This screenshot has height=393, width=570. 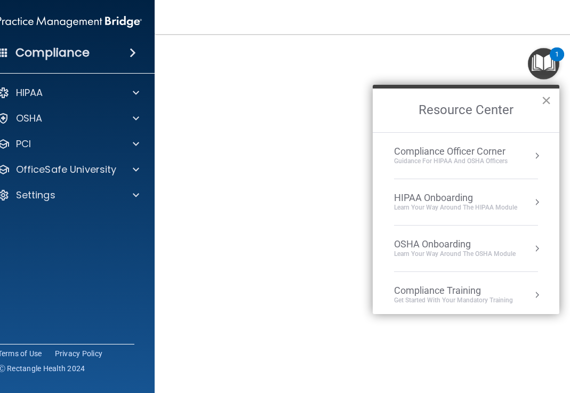 What do you see at coordinates (543, 63) in the screenshot?
I see `button: Open Resource Center, 1 new notification` at bounding box center [543, 63].